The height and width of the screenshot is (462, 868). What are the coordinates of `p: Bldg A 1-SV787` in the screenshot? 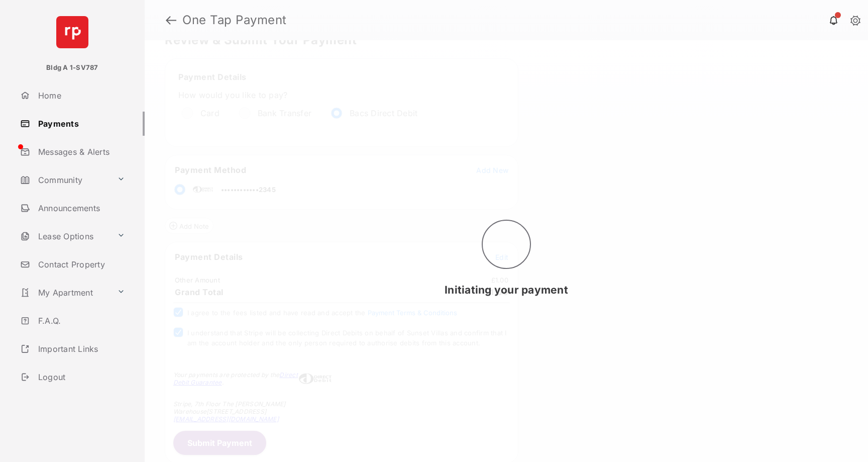 It's located at (72, 68).